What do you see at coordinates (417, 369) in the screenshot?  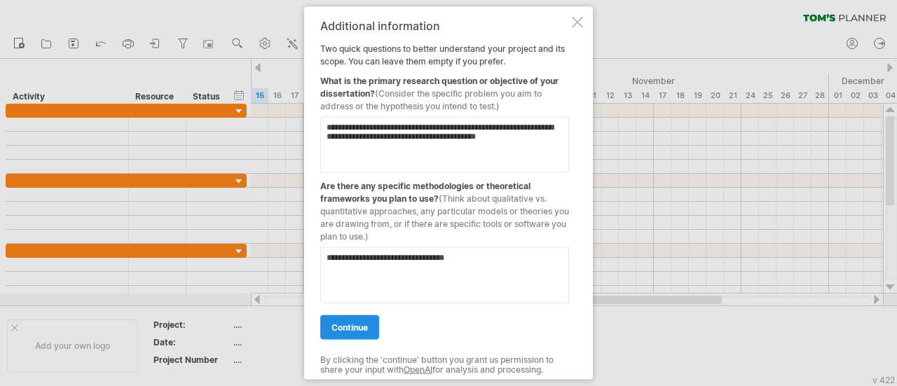 I see `a: OpenAI` at bounding box center [417, 369].